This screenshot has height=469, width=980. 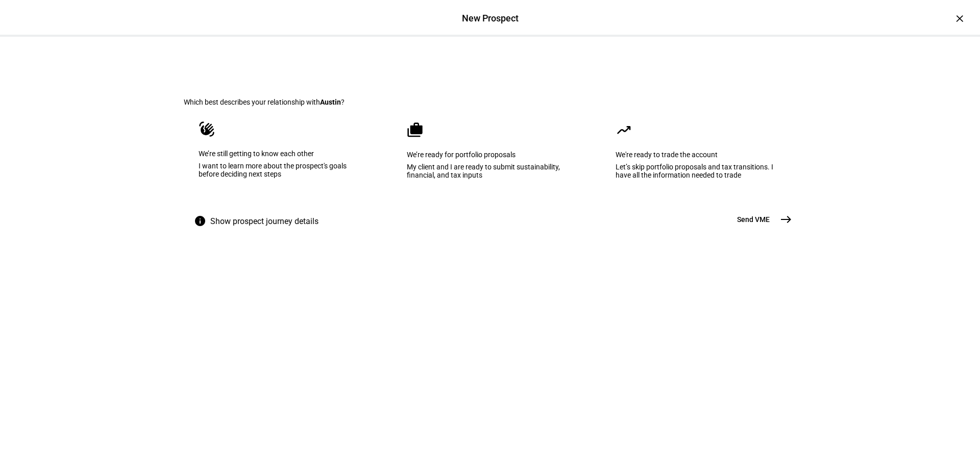 What do you see at coordinates (698, 171) in the screenshot?
I see `div: Let’s skip portfolio proposals and tax transitions. I have all the information needed to trade` at bounding box center [698, 171].